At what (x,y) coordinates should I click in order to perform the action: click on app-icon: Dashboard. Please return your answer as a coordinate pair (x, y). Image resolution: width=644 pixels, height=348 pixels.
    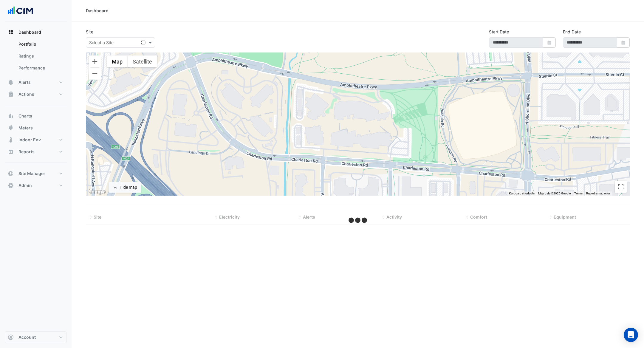
    Looking at the image, I should click on (11, 32).